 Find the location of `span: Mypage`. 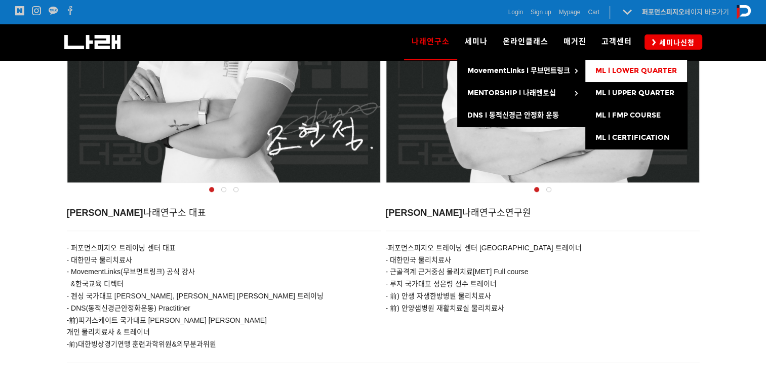

span: Mypage is located at coordinates (569, 12).